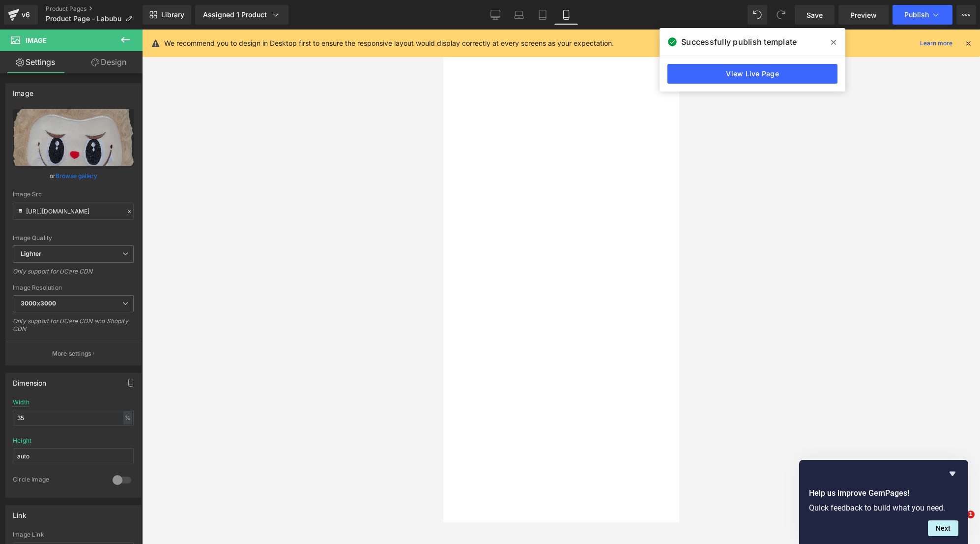 The image size is (980, 544). What do you see at coordinates (917, 15) in the screenshot?
I see `span: Publish` at bounding box center [917, 15].